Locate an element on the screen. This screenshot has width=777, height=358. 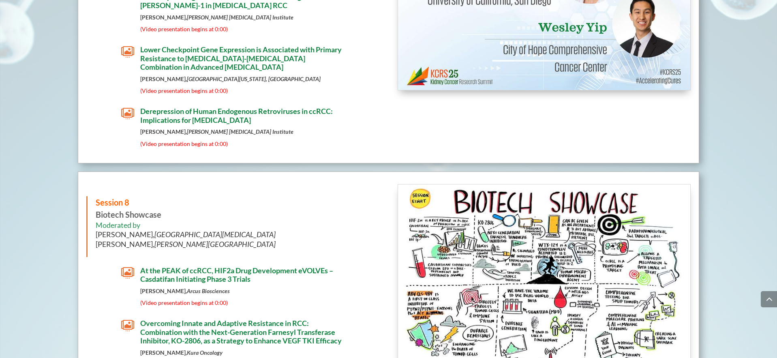
em: Kura Oncology is located at coordinates (205, 352).